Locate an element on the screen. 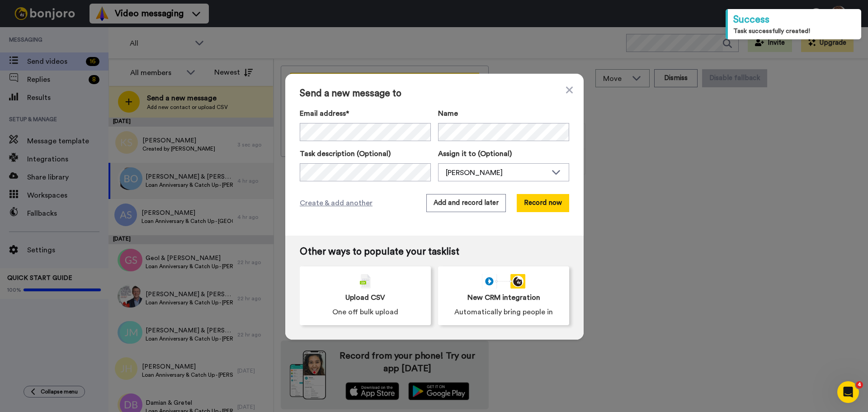 The width and height of the screenshot is (868, 412). span: 4 is located at coordinates (860, 385).